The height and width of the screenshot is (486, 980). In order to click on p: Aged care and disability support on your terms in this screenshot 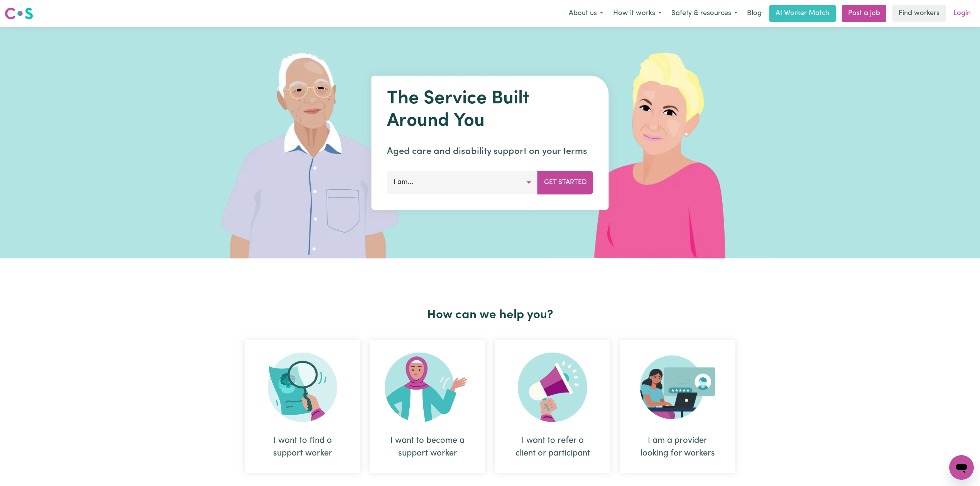, I will do `click(490, 151)`.